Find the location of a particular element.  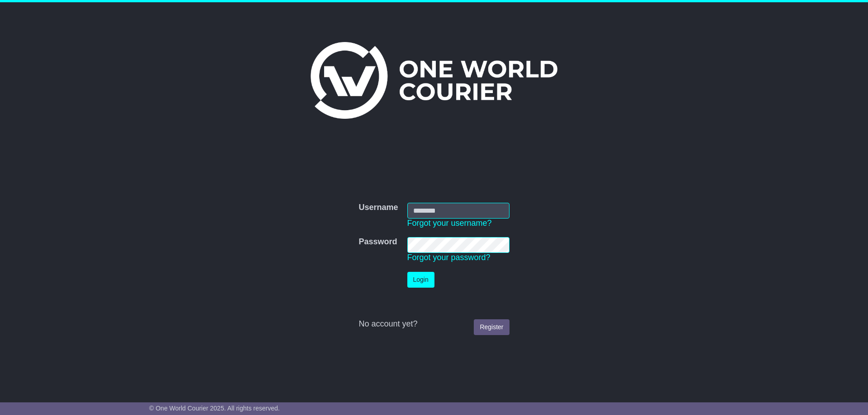

a: Forgot your username? is located at coordinates (450, 223).